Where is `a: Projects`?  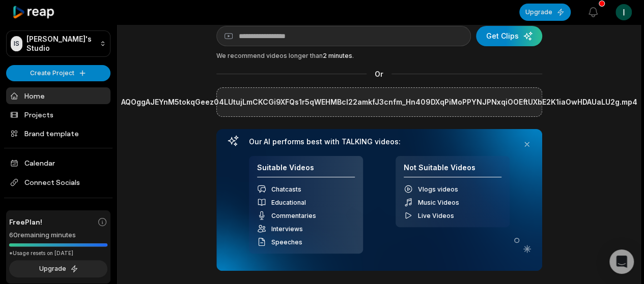 a: Projects is located at coordinates (58, 115).